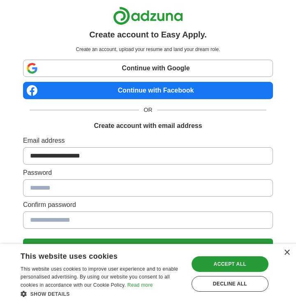  Describe the element at coordinates (148, 173) in the screenshot. I see `label: Password` at that location.